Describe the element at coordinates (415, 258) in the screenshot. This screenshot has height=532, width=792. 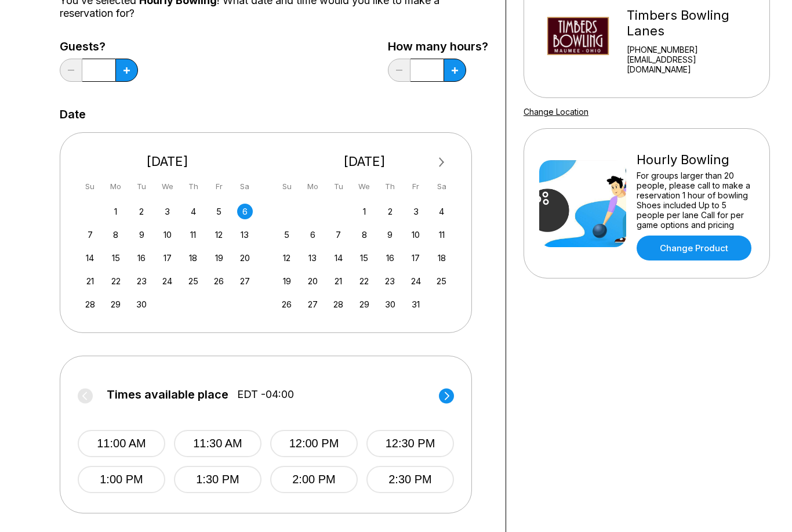
I see `div: Choose Friday, October 17th, 2025` at that location.